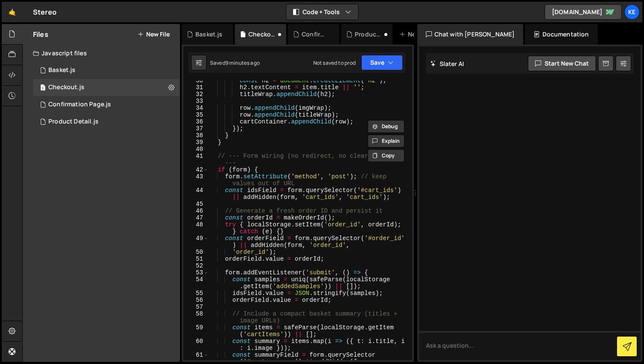 This screenshot has height=364, width=644. What do you see at coordinates (196, 122) in the screenshot?
I see `div: 36` at bounding box center [196, 122].